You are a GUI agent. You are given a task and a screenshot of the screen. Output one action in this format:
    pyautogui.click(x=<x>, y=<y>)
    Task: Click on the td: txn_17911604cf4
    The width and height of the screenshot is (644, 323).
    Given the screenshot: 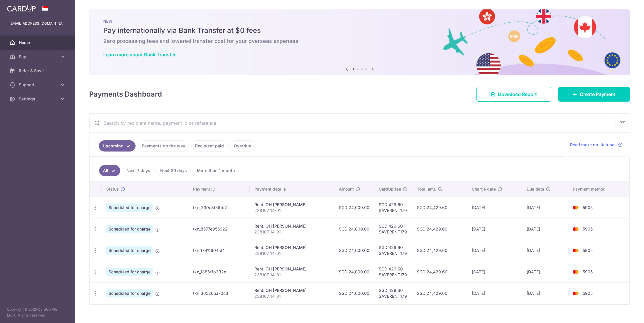 What is the action you would take?
    pyautogui.click(x=219, y=250)
    